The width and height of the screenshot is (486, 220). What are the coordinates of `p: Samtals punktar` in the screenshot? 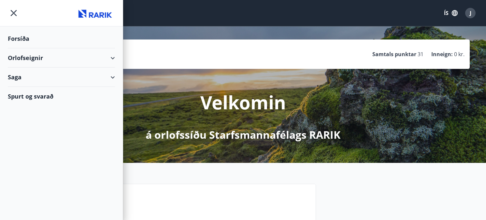 It's located at (394, 54).